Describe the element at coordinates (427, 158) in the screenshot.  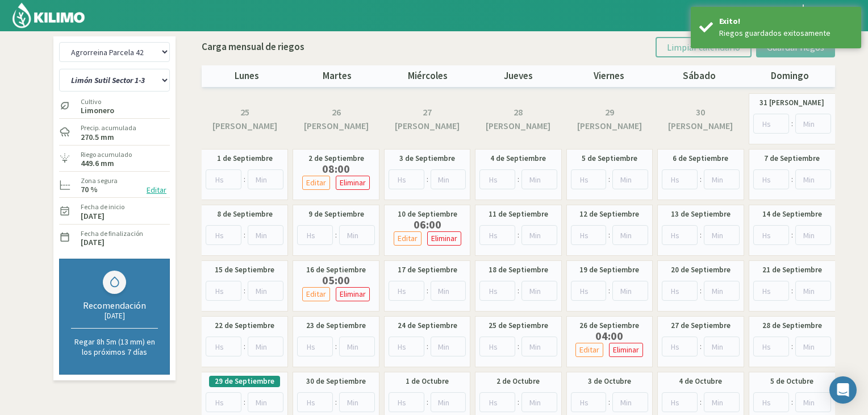
I see `label: 3 de Septiembre` at that location.